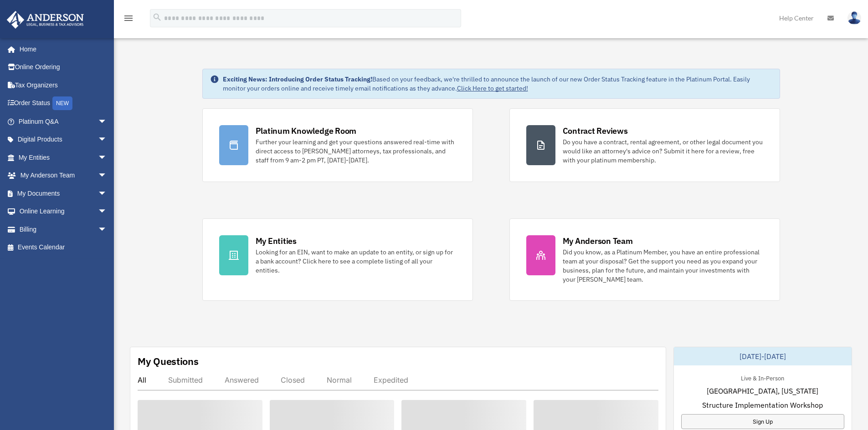 The width and height of the screenshot is (868, 430). I want to click on a: Home, so click(61, 49).